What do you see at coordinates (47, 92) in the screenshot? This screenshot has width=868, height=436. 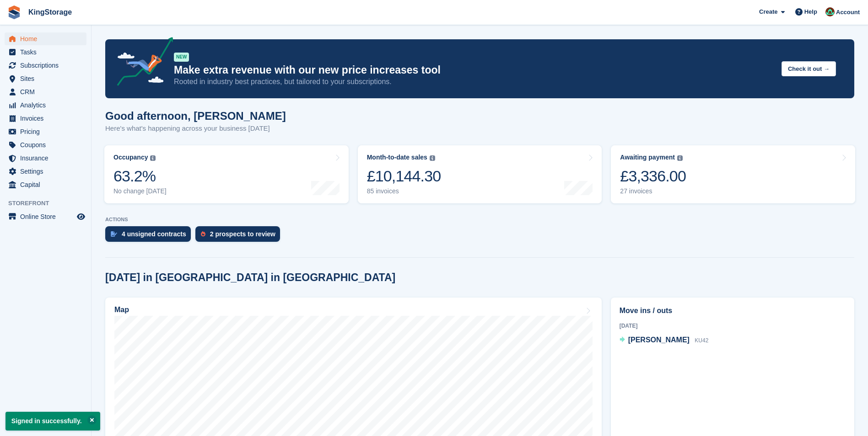 I see `span: CRM` at bounding box center [47, 92].